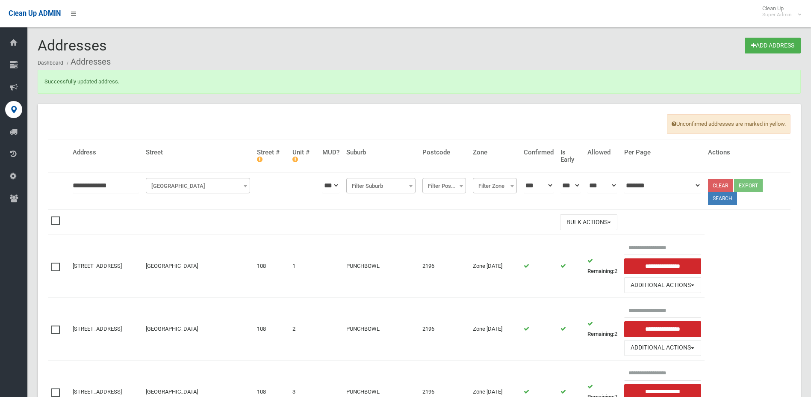  I want to click on h4: Per Page, so click(663, 152).